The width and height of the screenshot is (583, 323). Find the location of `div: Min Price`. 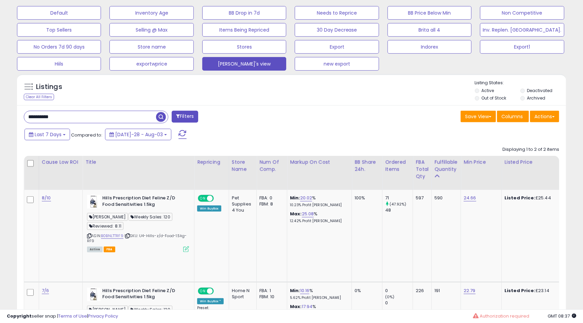

div: Min Price is located at coordinates (481, 162).